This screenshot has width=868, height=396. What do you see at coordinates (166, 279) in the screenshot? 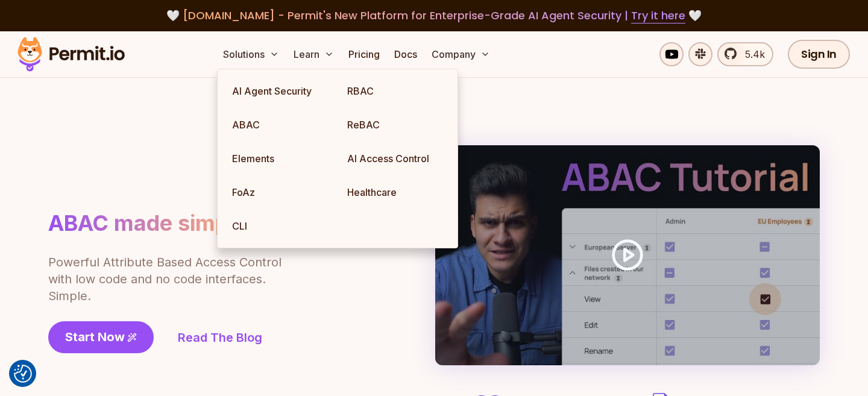
I see `p: Powerful Attribute Based Access Control with low code and no code interfaces. Simple.` at bounding box center [166, 279].